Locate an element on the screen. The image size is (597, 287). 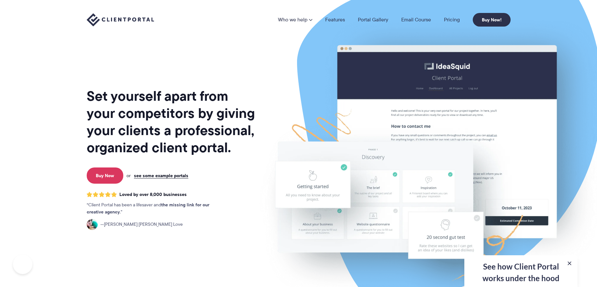
a: Buy Now is located at coordinates (105, 176).